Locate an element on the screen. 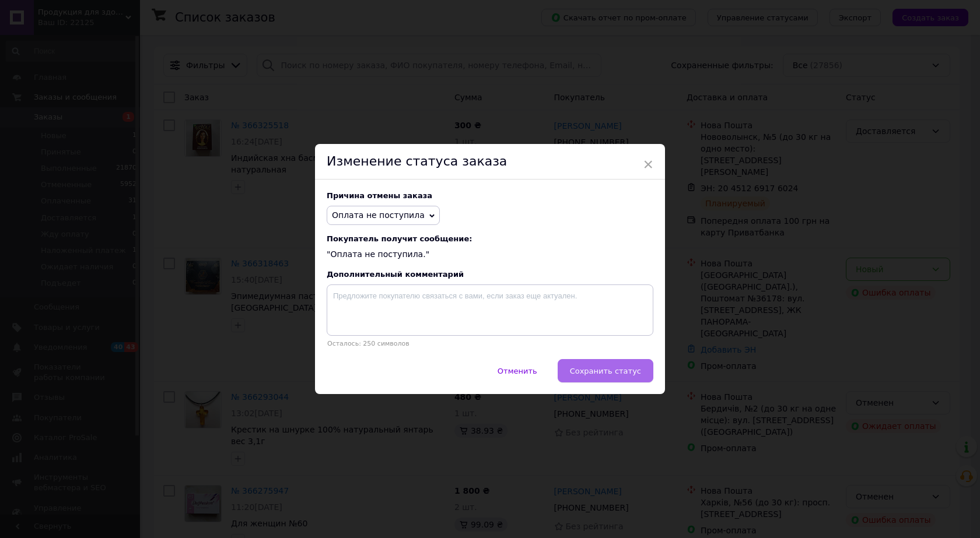 This screenshot has height=538, width=980. div: "Оплата не поступила." is located at coordinates (490, 247).